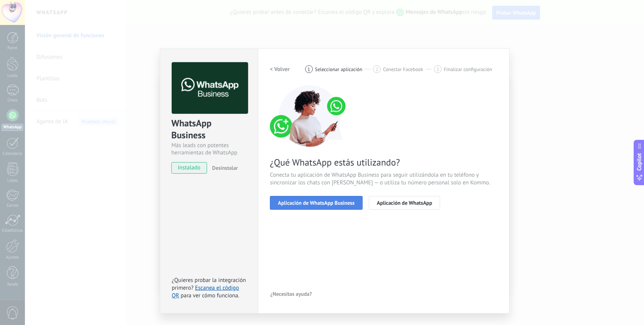  What do you see at coordinates (438, 69) in the screenshot?
I see `span: 3` at bounding box center [438, 69].